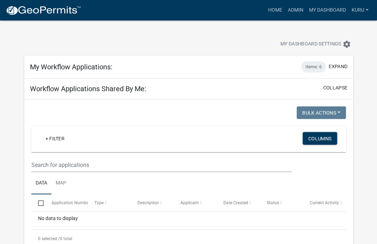  I want to click on datatable-header-cell: Description, so click(152, 203).